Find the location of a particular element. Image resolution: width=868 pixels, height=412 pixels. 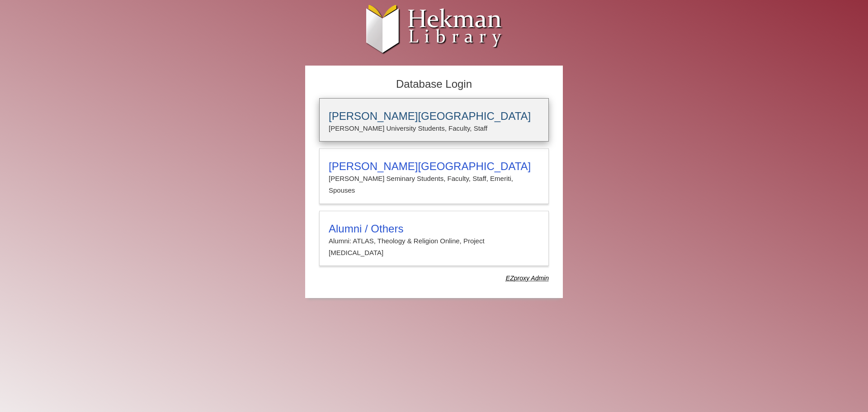

h2: Database Login is located at coordinates (434, 84).